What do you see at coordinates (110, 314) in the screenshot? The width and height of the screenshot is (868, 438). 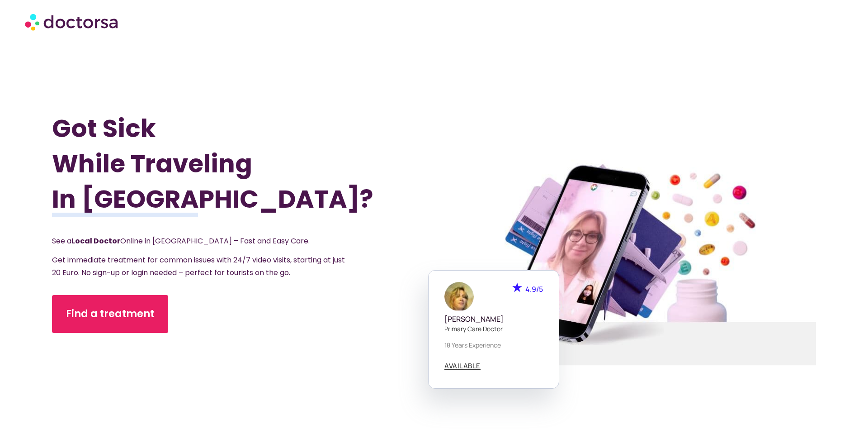 I see `a: Find a treatment` at bounding box center [110, 314].